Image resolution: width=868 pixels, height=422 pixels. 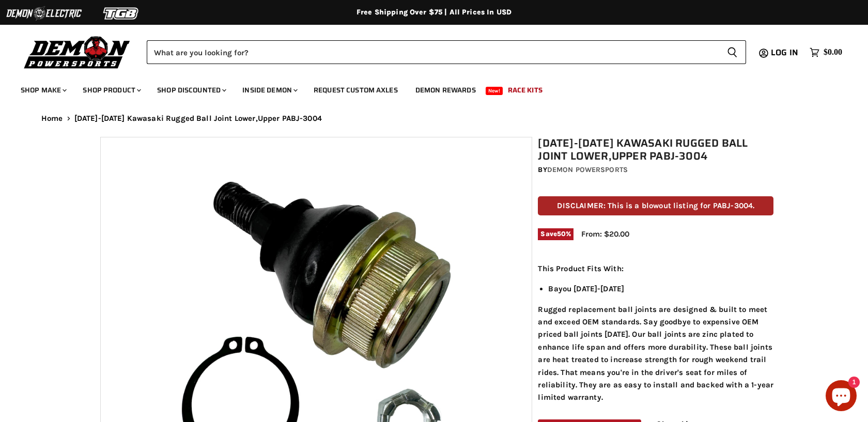 What do you see at coordinates (445, 90) in the screenshot?
I see `a: Demon Rewards` at bounding box center [445, 90].